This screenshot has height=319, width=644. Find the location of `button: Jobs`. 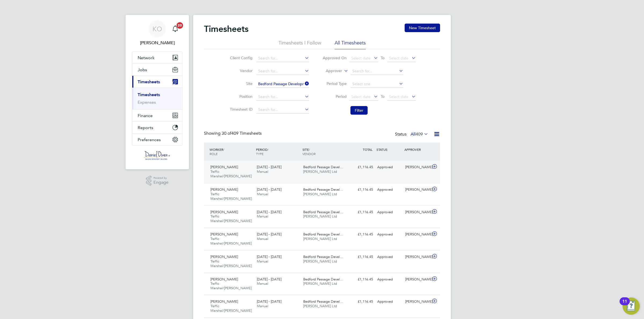

button: Jobs is located at coordinates (157, 70).